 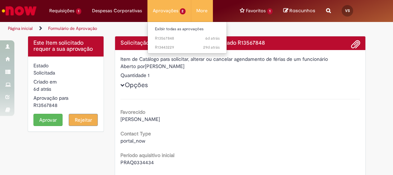 What do you see at coordinates (66, 73) in the screenshot?
I see `div: Solicitada` at bounding box center [66, 73].